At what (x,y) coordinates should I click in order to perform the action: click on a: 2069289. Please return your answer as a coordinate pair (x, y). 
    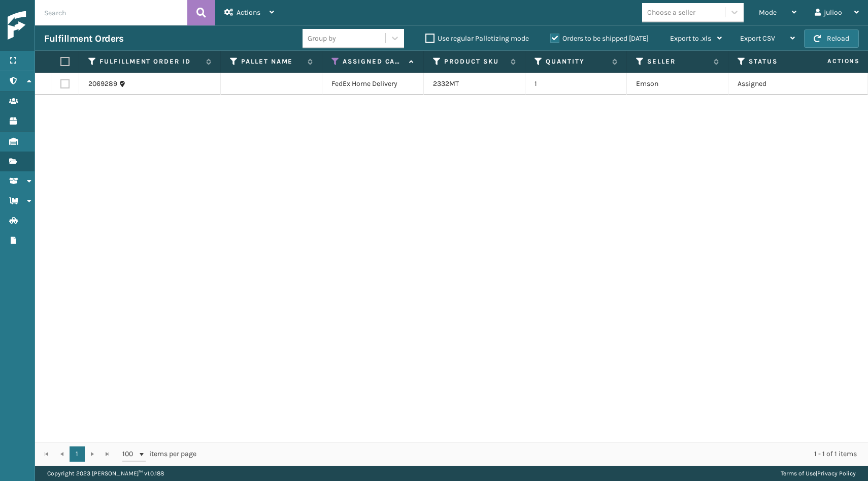
    Looking at the image, I should click on (103, 84).